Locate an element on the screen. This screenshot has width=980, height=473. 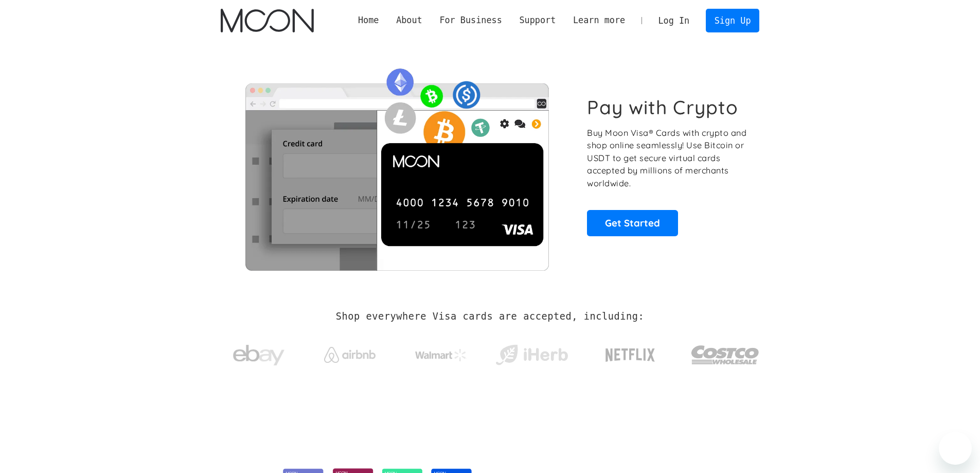
img: Costco is located at coordinates (725, 355).